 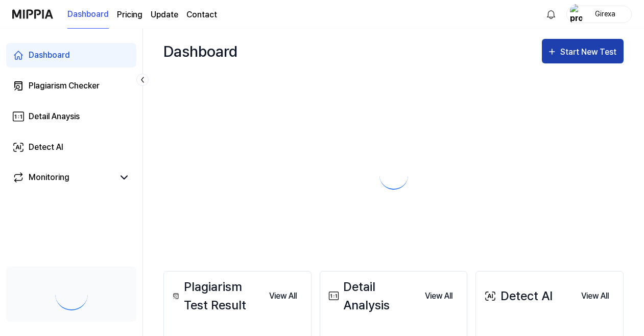 What do you see at coordinates (130, 15) in the screenshot?
I see `a: Pricing` at bounding box center [130, 15].